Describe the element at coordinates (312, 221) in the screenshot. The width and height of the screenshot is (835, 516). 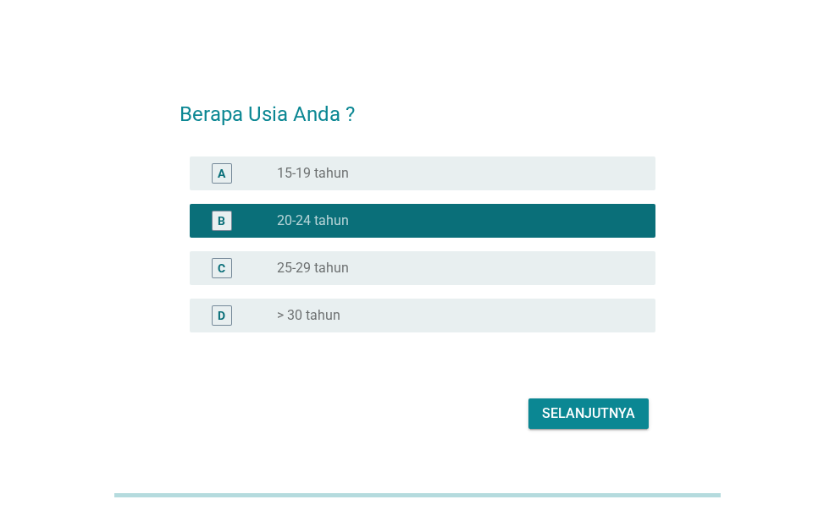
I see `label: 20-24 tahun` at that location.